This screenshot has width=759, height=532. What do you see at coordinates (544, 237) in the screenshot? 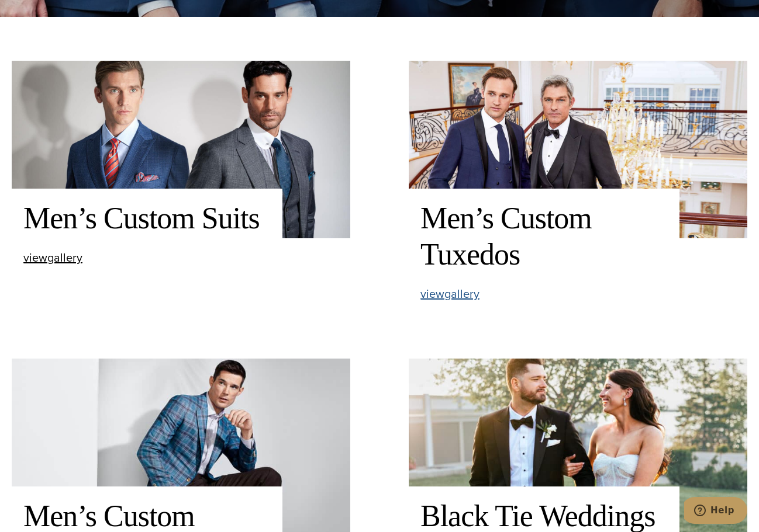
I see `h2: Men’s Custom Tuxedos` at bounding box center [544, 237].